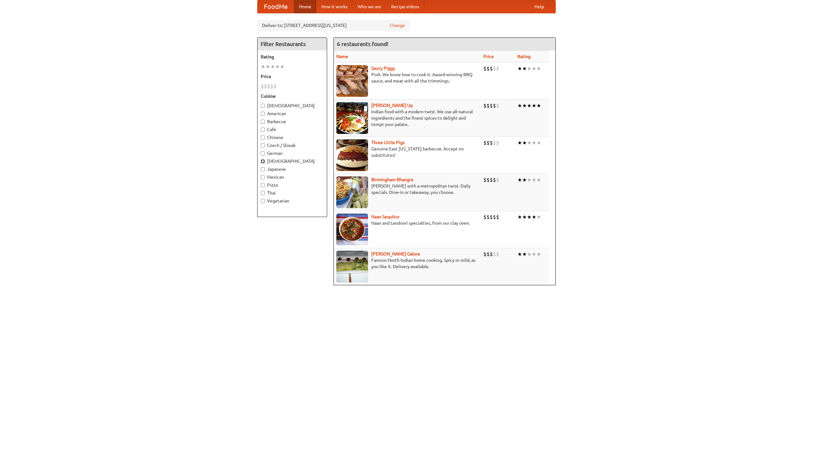 This screenshot has height=449, width=813. What do you see at coordinates (385, 217) in the screenshot?
I see `b: Naan Sequitur` at bounding box center [385, 217].